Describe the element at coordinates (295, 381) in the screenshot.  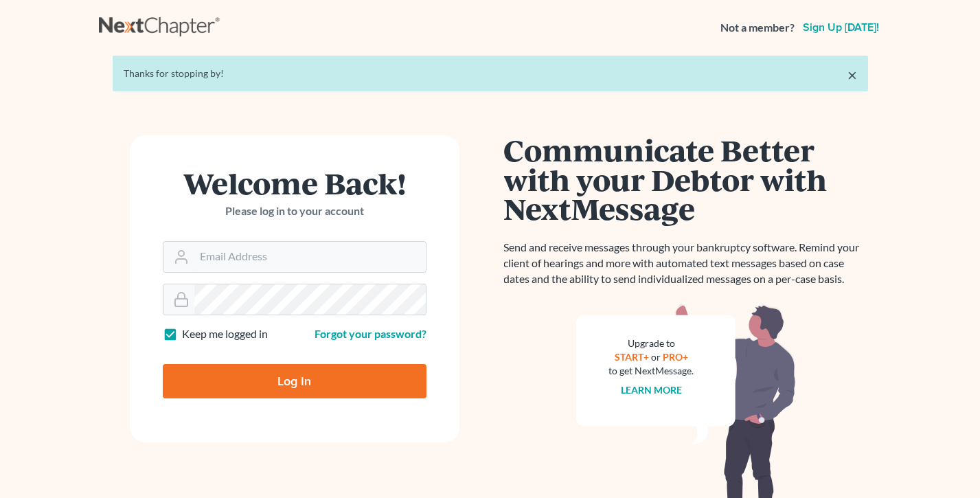
I see `input: Log In` at that location.